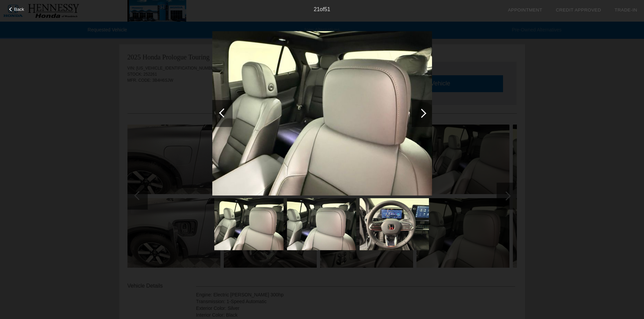 The image size is (644, 319). I want to click on span: 21, so click(316, 9).